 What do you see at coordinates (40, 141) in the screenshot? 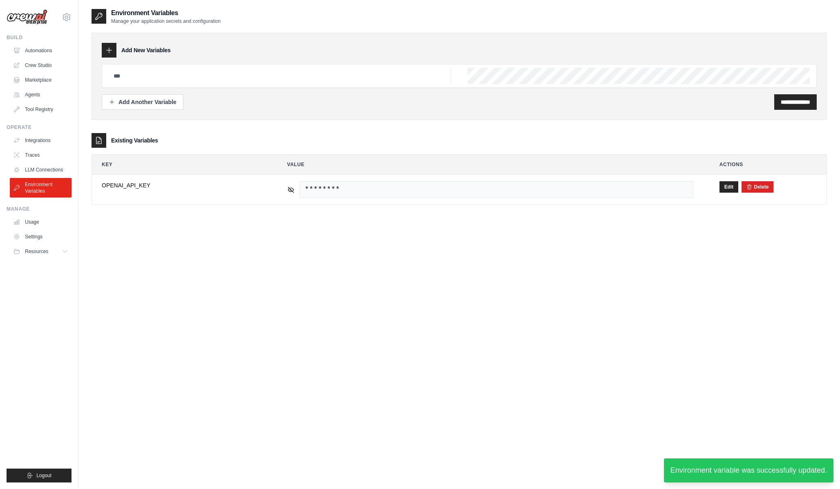
I see `a: Integrations` at bounding box center [40, 141].